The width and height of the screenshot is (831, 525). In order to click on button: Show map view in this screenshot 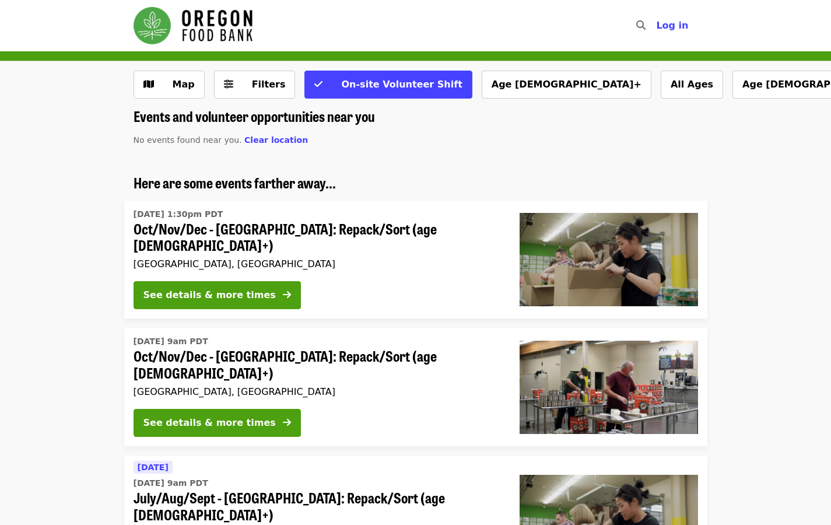, I will do `click(169, 85)`.